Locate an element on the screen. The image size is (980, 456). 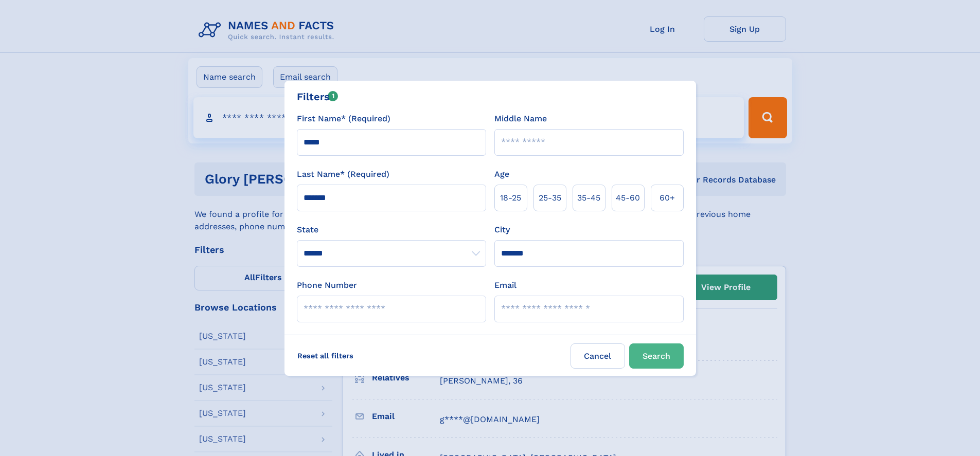
span: 45‑60 is located at coordinates (627, 198).